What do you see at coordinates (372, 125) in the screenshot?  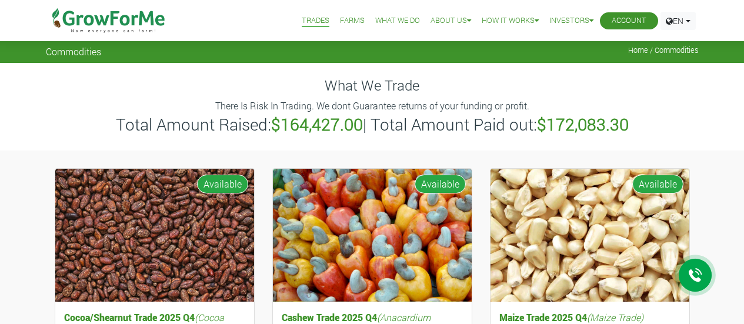 I see `h3: Total Amount Raised: | Total Amount Paid out:` at bounding box center [372, 125].